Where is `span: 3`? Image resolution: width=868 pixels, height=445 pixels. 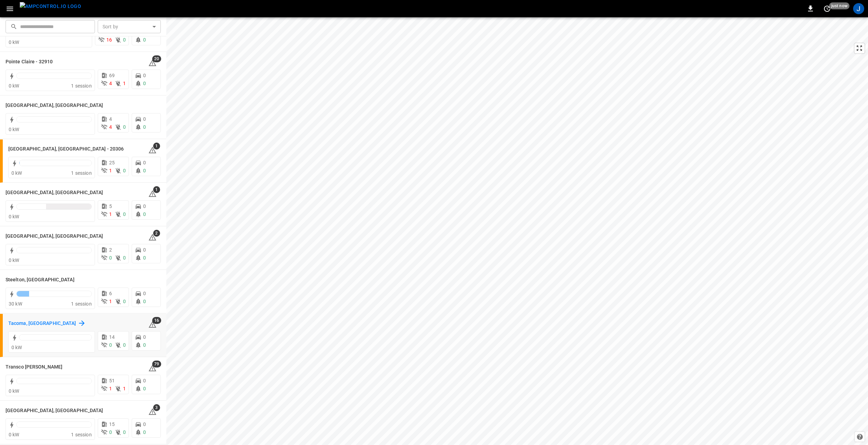
span: 3 is located at coordinates (157, 408).